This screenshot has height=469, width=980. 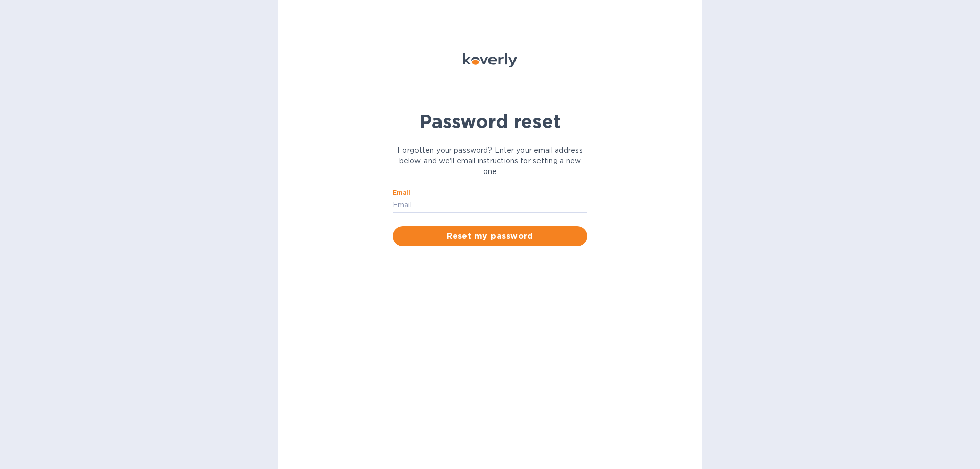 What do you see at coordinates (490, 237) in the screenshot?
I see `button: Reset my password` at bounding box center [490, 237].